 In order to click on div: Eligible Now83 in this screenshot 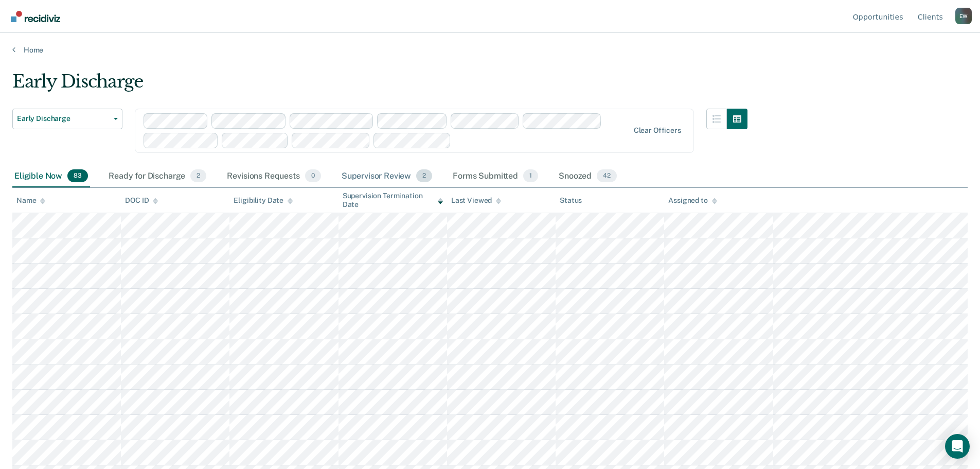, I will do `click(51, 176)`.